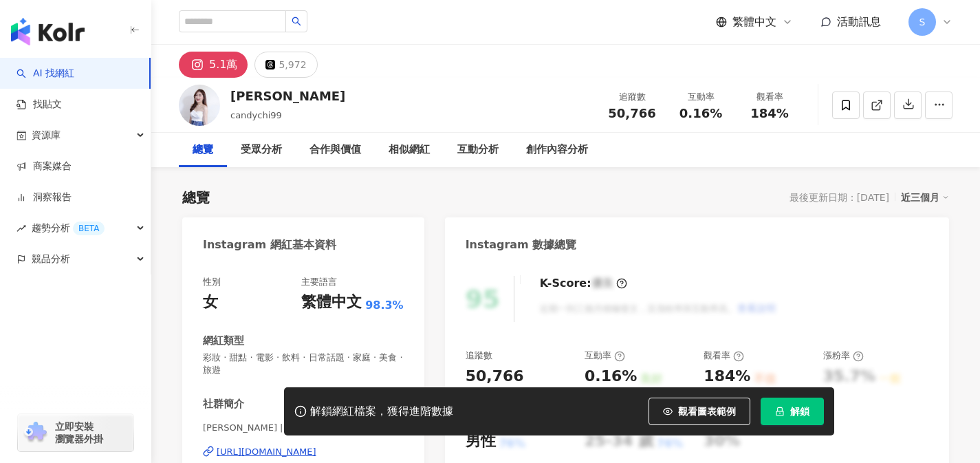  I want to click on div: 受眾分析, so click(261, 150).